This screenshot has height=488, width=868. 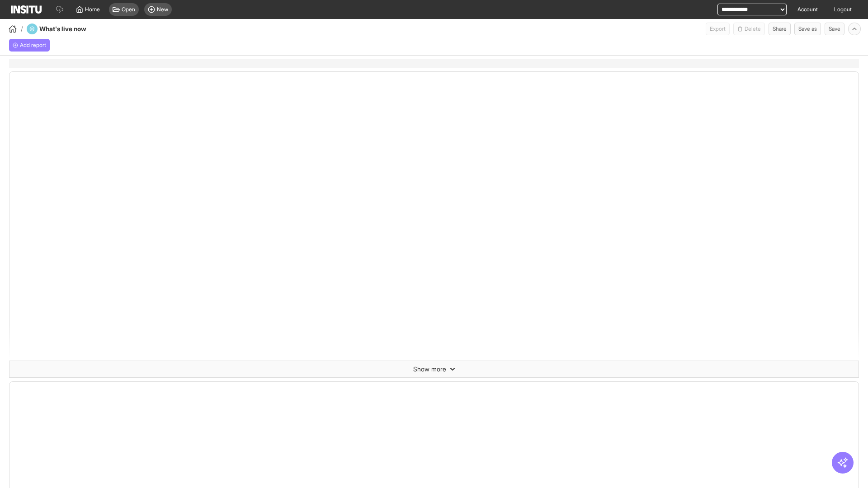 I want to click on h4: What's live now, so click(x=75, y=29).